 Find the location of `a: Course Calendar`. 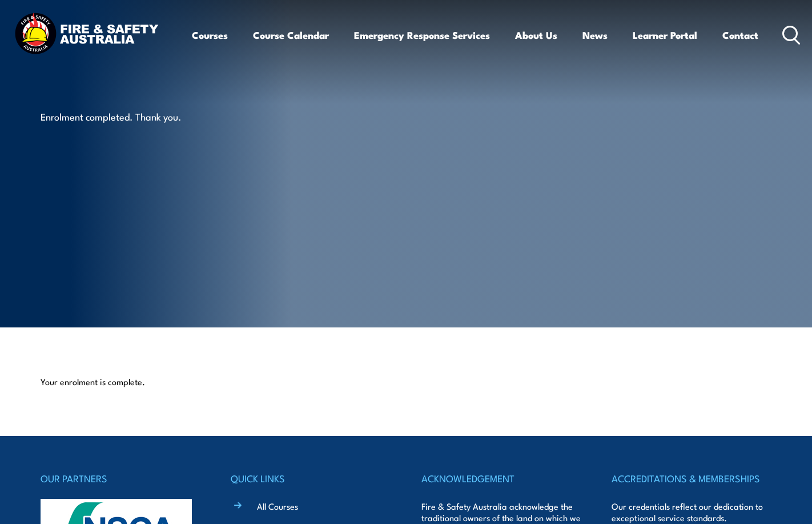

a: Course Calendar is located at coordinates (291, 35).